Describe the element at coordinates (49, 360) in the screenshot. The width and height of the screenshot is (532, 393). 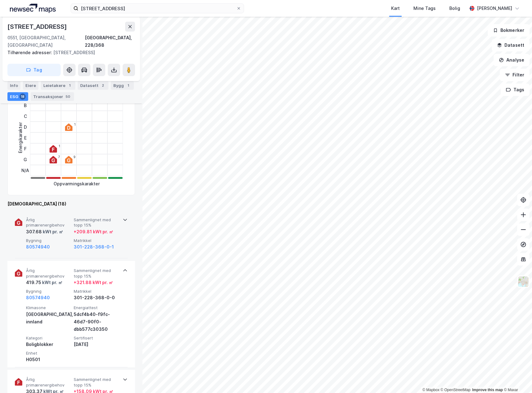
I see `div: H0501` at that location.